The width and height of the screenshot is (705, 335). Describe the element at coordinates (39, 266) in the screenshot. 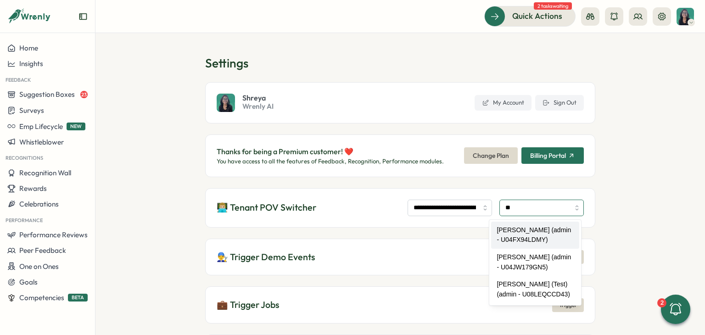

I see `span: One on Ones` at that location.